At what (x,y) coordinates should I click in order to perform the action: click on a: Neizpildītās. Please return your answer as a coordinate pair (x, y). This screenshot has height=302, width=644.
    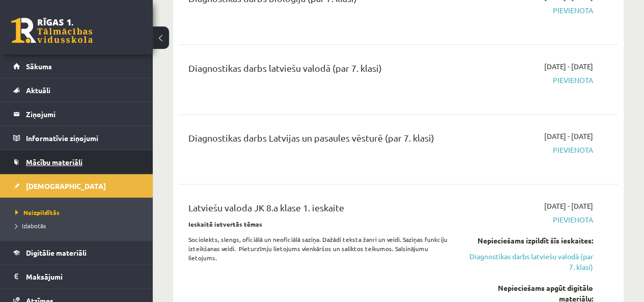
    Looking at the image, I should click on (79, 213).